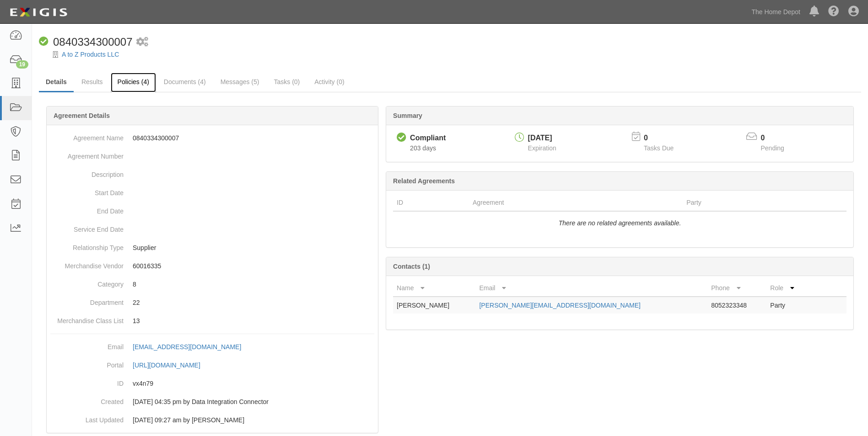 The width and height of the screenshot is (868, 436). I want to click on a: Tasks (0), so click(286, 82).